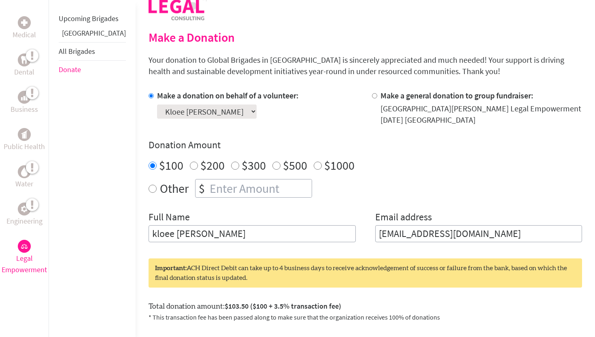 The width and height of the screenshot is (595, 337). Describe the element at coordinates (365, 317) in the screenshot. I see `p: * This transaction fee has been passed along to make sure that the organization receives 100% of ...` at that location.